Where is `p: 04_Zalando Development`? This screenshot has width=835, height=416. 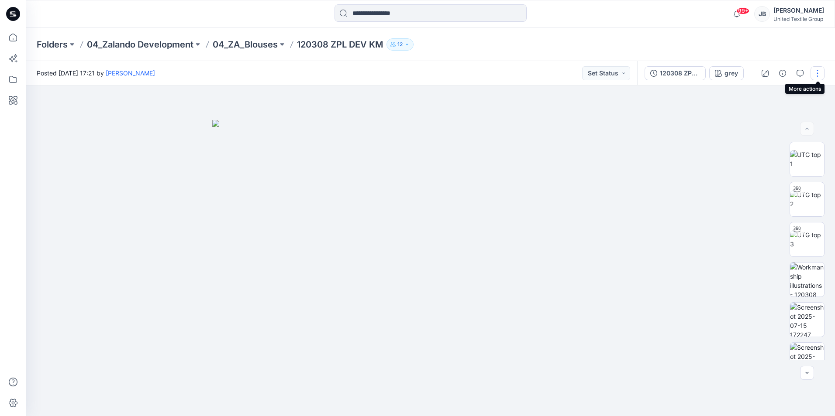
p: 04_Zalando Development is located at coordinates (140, 45).